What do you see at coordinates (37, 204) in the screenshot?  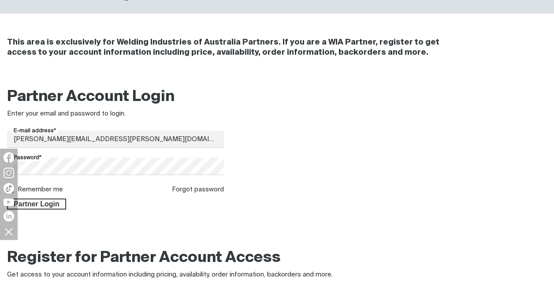 I see `button: Partner Login` at bounding box center [37, 204].